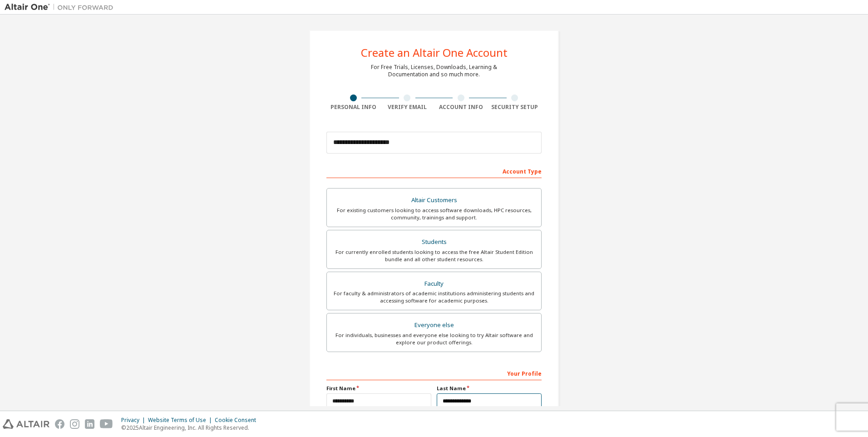 This screenshot has height=437, width=868. I want to click on img: altair_logo.svg, so click(26, 424).